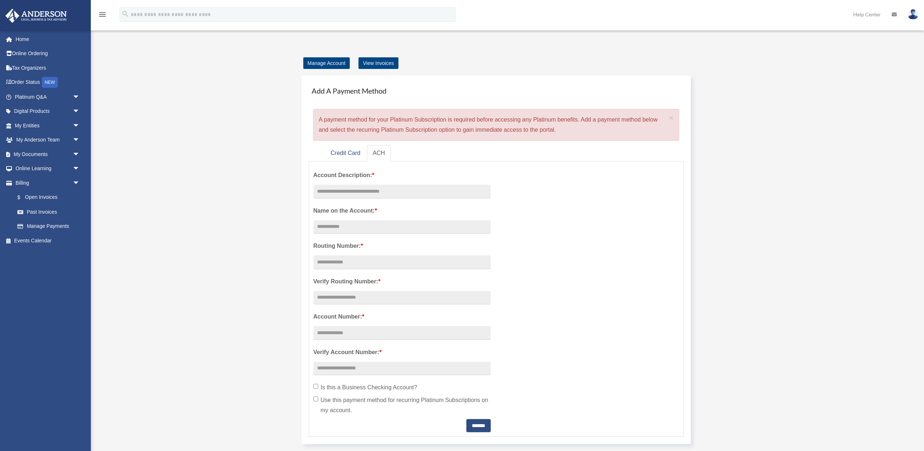  Describe the element at coordinates (379, 153) in the screenshot. I see `a: ACH` at that location.